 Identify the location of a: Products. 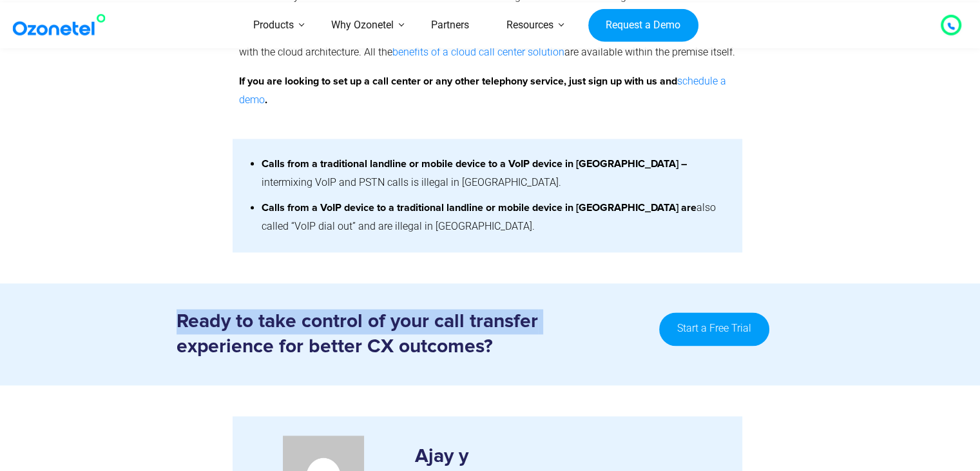
(273, 25).